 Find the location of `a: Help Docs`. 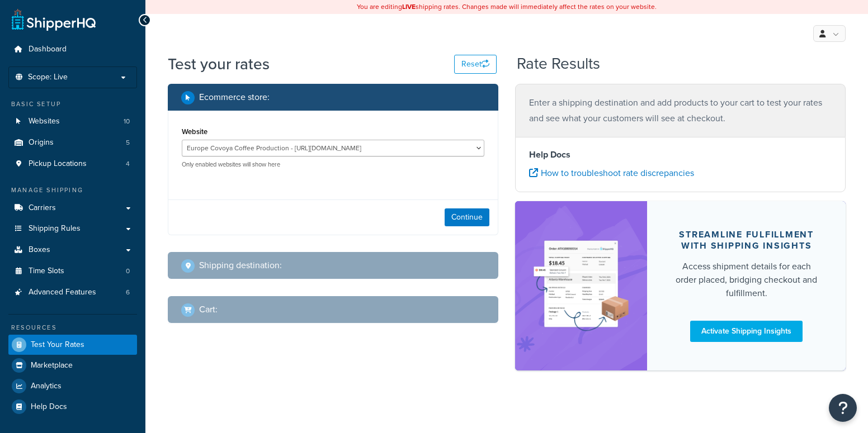

a: Help Docs is located at coordinates (73, 407).